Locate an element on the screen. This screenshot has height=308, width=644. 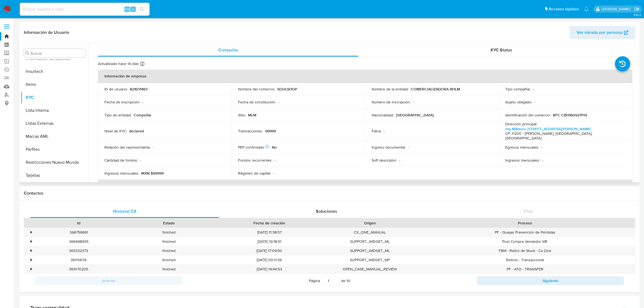
div: 366759691 is located at coordinates (79, 232).